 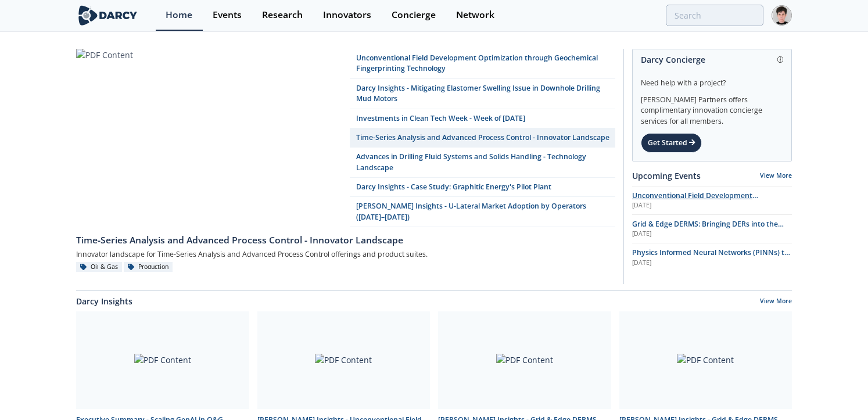 I want to click on img: information.svg, so click(x=781, y=59).